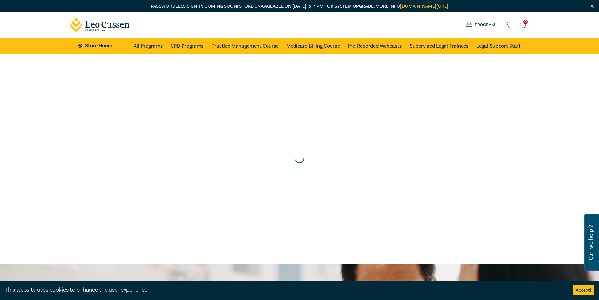  I want to click on span: Can we help ?, so click(591, 242).